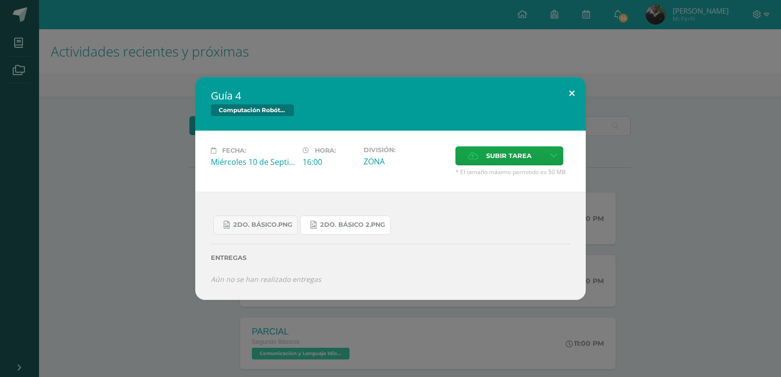 The height and width of the screenshot is (377, 781). I want to click on label: División:, so click(405, 150).